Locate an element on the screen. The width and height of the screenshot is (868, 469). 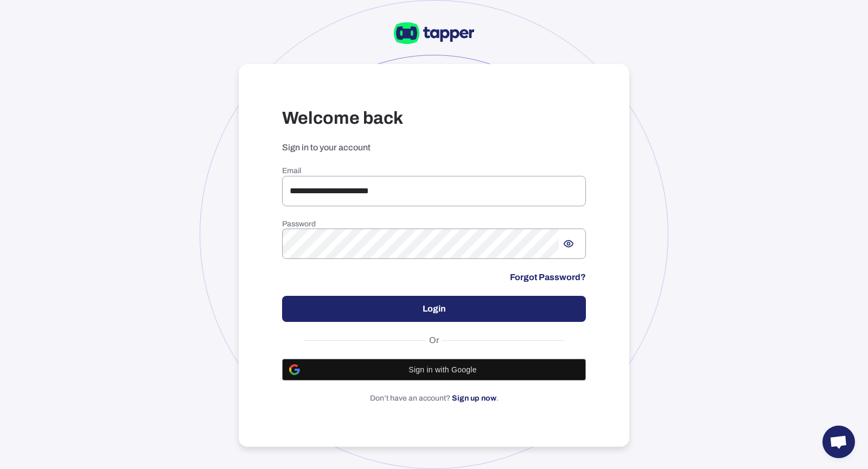
button: Login is located at coordinates (434, 308).